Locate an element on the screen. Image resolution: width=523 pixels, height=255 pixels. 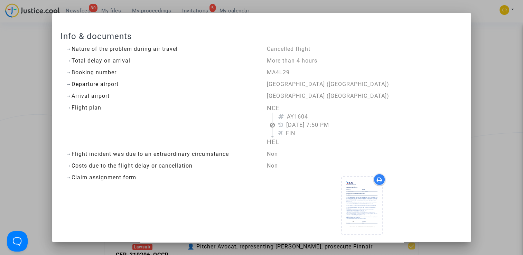
div: AY1604 is located at coordinates (368, 117).